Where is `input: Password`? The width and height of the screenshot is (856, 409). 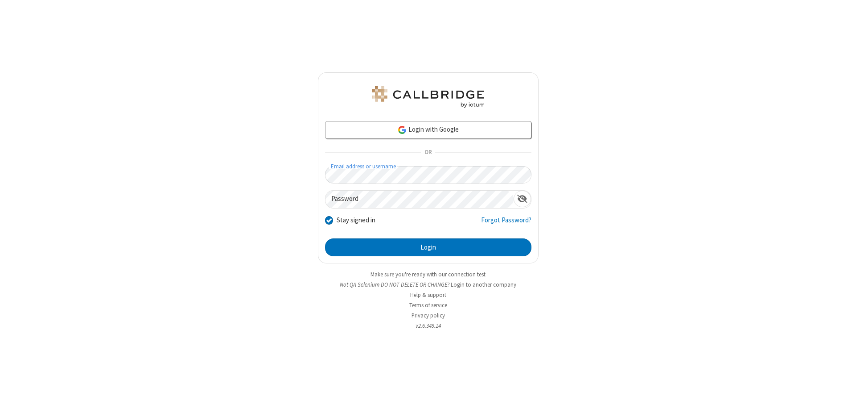
input: Password is located at coordinates (420, 199).